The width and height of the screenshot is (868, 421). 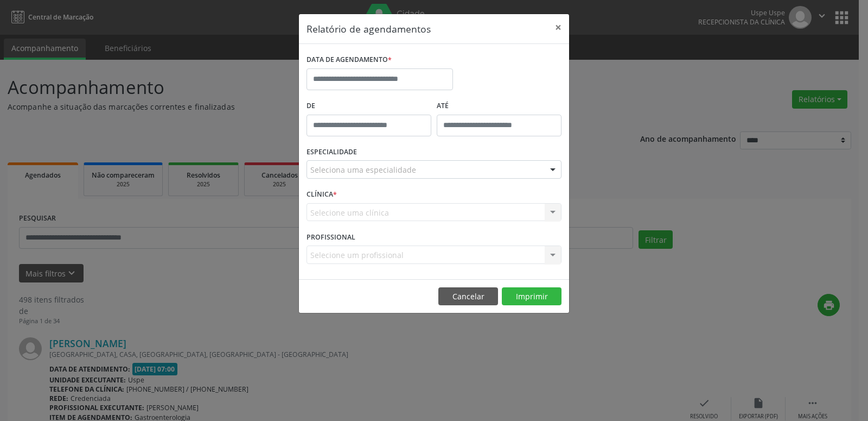 I want to click on button: Imprimir, so click(x=531, y=296).